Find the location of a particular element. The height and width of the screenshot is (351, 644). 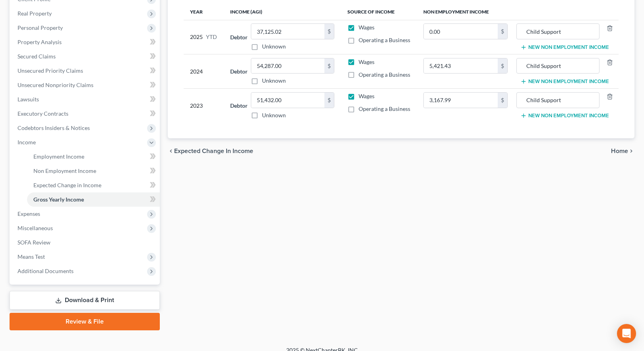

div: Open Intercom Messenger is located at coordinates (627, 334).